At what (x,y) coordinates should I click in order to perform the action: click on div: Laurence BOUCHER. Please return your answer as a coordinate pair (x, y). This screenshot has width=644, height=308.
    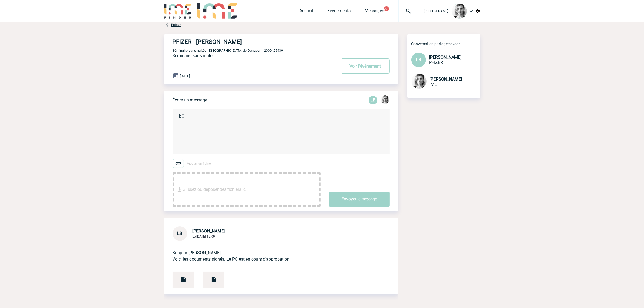
    Looking at the image, I should click on (373, 100).